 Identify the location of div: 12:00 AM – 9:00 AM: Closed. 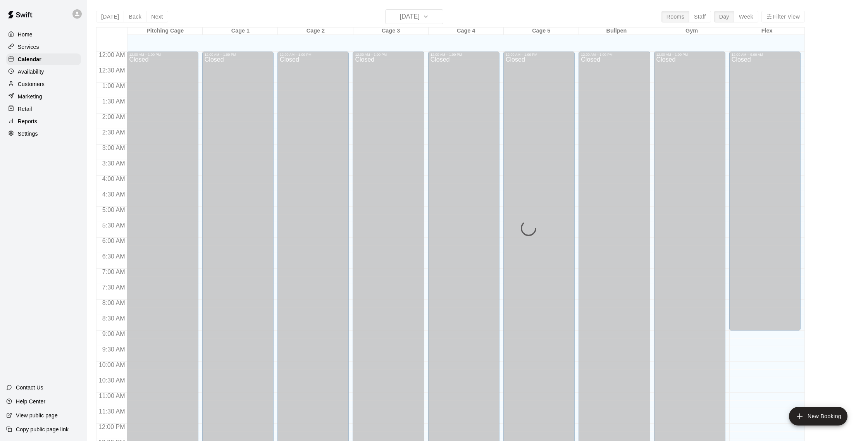
(765, 191).